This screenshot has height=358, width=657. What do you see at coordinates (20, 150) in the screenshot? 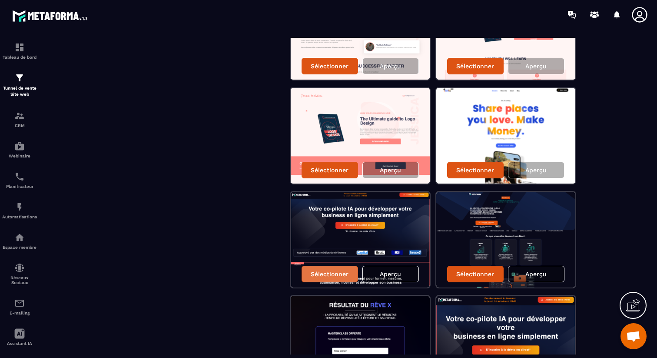
I see `a: automationsautomationsWebinaire` at bounding box center [20, 150].